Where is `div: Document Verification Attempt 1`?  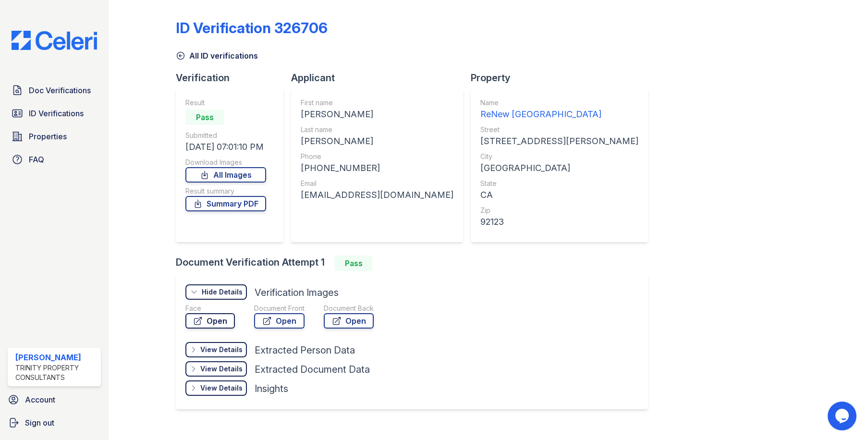
div: Document Verification Attempt 1 is located at coordinates (415, 263).